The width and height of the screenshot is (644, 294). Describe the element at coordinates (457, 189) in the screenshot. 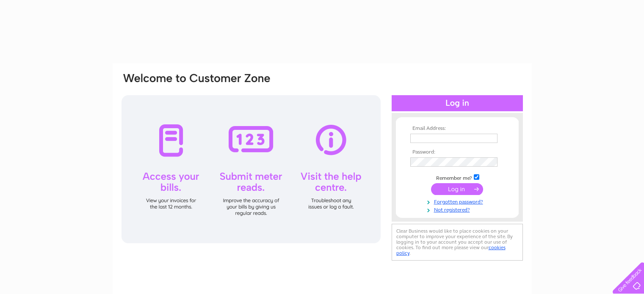

I see `input: Submit` at that location.